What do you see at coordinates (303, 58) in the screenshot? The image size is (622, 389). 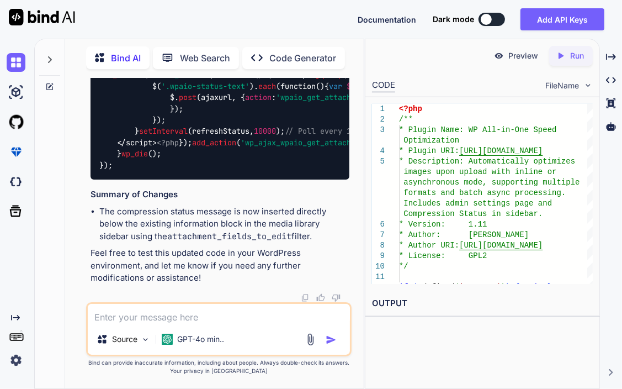 I see `p: Code Generator` at bounding box center [303, 58].